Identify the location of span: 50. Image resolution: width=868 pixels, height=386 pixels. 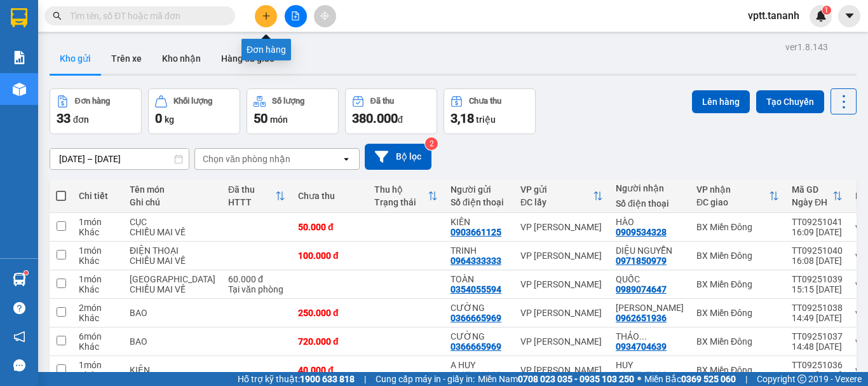
(261, 119).